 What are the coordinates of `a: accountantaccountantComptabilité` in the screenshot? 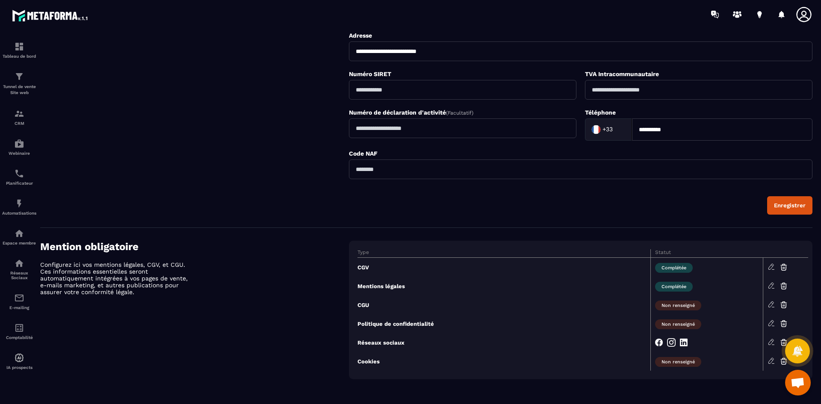 It's located at (19, 332).